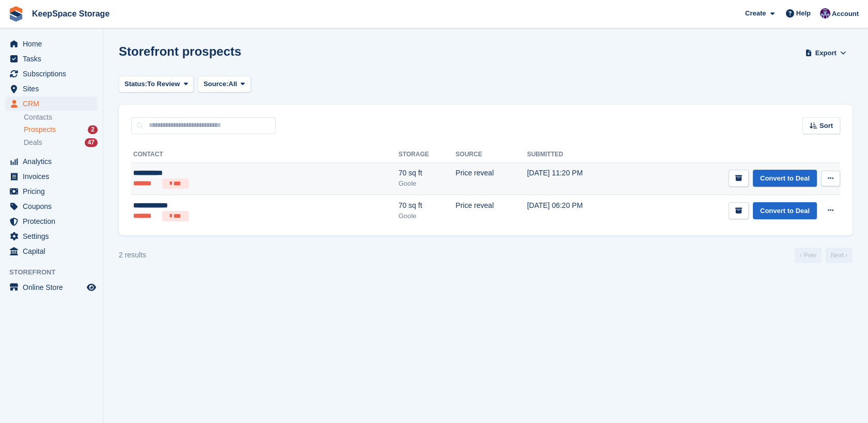 The height and width of the screenshot is (423, 868). I want to click on span: All, so click(233, 84).